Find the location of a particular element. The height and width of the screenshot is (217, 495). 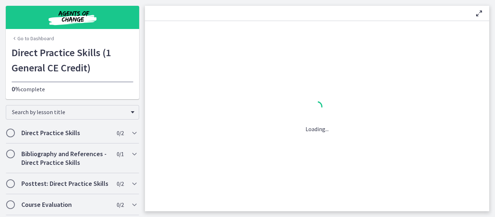

h2: Direct Practice Skills is located at coordinates (66, 133).